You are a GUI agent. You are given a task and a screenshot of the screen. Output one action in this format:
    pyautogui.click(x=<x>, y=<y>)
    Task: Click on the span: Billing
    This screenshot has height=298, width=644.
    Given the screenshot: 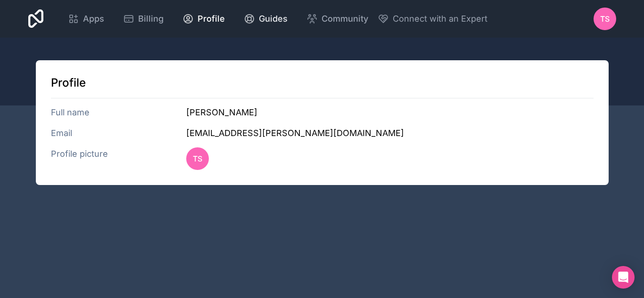 What is the action you would take?
    pyautogui.click(x=151, y=19)
    